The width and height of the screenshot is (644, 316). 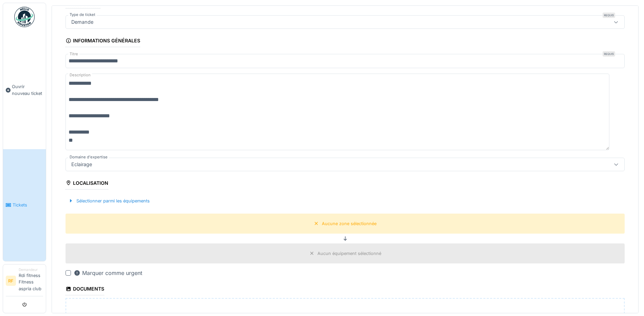 What do you see at coordinates (24, 205) in the screenshot?
I see `a: Tickets` at bounding box center [24, 205].